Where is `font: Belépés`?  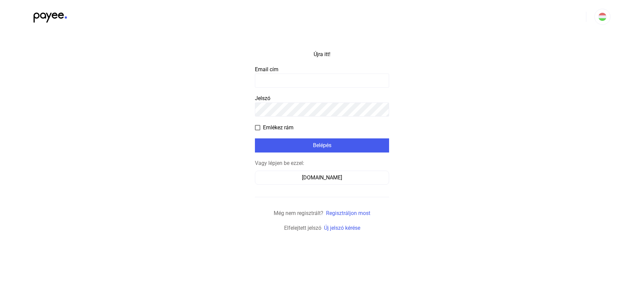
font: Belépés is located at coordinates (322, 145).